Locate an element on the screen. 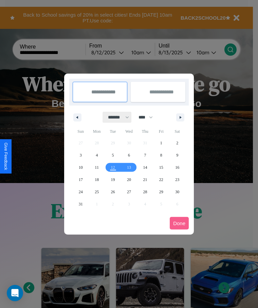 This screenshot has width=258, height=308. span: Mon is located at coordinates (96, 131).